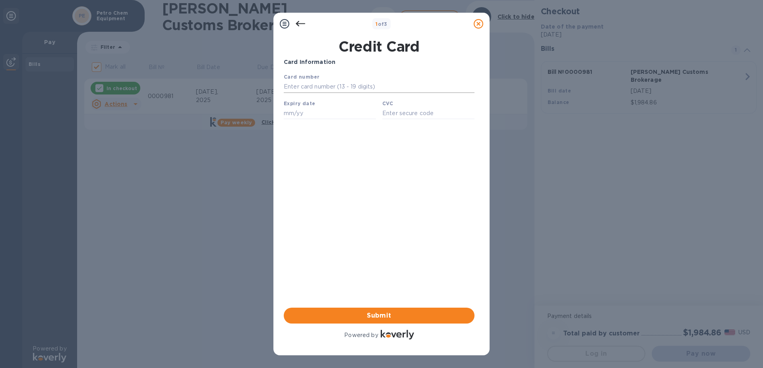  What do you see at coordinates (145, 41) in the screenshot?
I see `input: Enter secure code` at bounding box center [145, 41].